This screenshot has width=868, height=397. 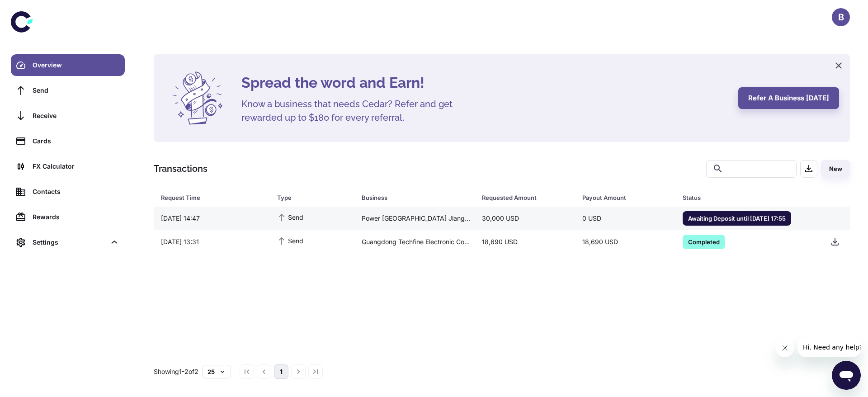 I want to click on a: Receive, so click(x=68, y=116).